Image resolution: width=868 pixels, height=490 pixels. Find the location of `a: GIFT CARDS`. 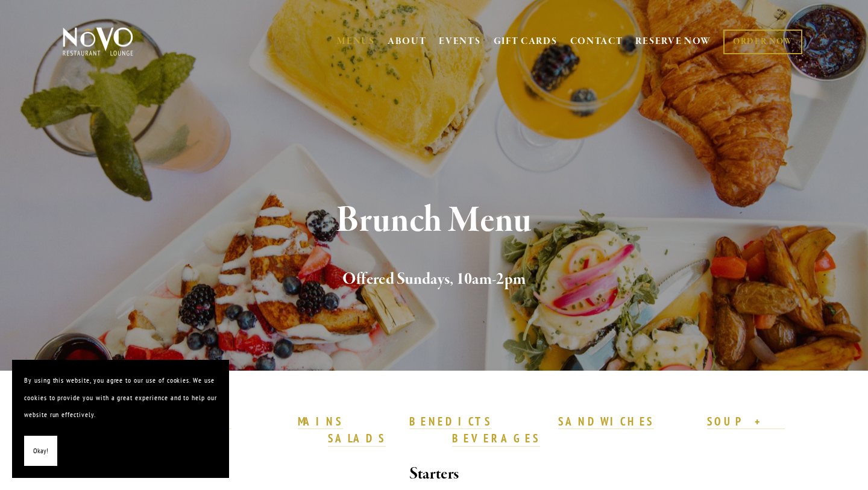

a: GIFT CARDS is located at coordinates (525, 42).